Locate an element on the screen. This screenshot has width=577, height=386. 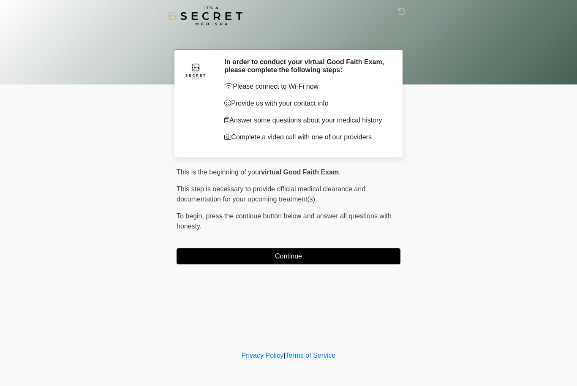
a: Privacy Policy is located at coordinates (263, 355).